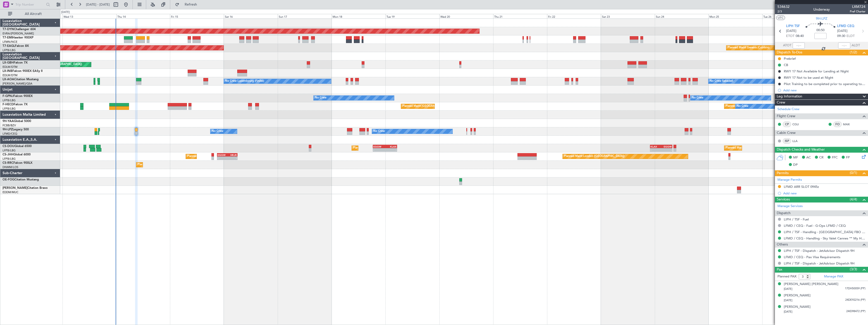 This screenshot has height=325, width=868. What do you see at coordinates (15, 63) in the screenshot?
I see `a: LX-GBHFalcon 7X` at bounding box center [15, 63].